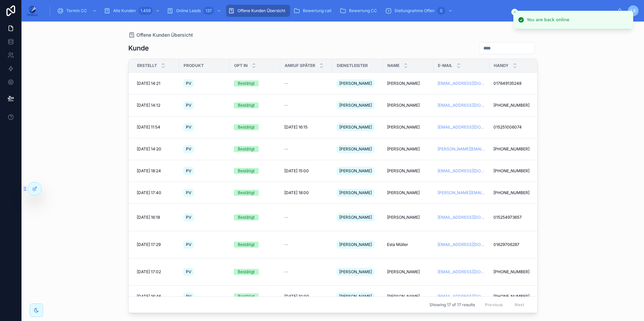 The height and width of the screenshot is (321, 644). What do you see at coordinates (548, 20) in the screenshot?
I see `div: You are back online` at bounding box center [548, 20].